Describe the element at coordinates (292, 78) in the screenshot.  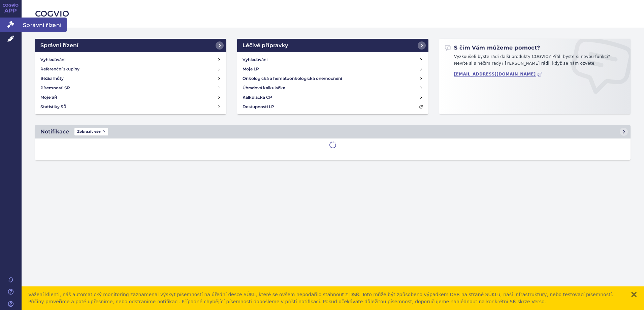
I see `h4: Onkologická a hematoonkologická onemocnění` at that location.